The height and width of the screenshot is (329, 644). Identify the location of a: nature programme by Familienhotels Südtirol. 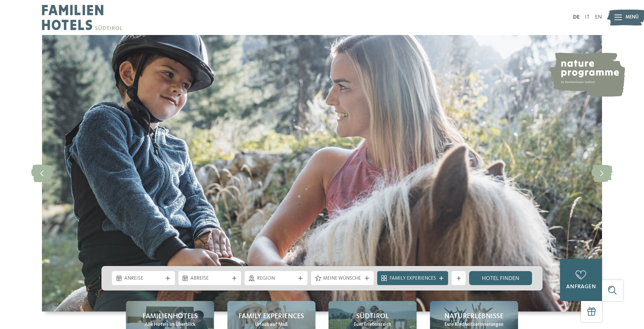
(586, 75).